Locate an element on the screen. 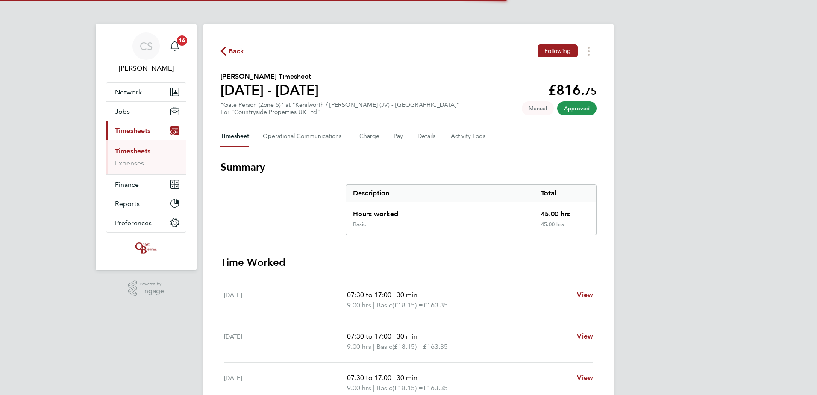 Image resolution: width=817 pixels, height=395 pixels. button: Timesheet is located at coordinates (234, 136).